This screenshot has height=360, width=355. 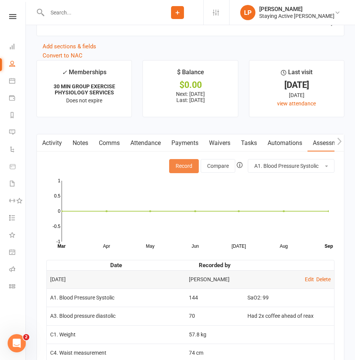 I want to click on a: Automations, so click(x=285, y=143).